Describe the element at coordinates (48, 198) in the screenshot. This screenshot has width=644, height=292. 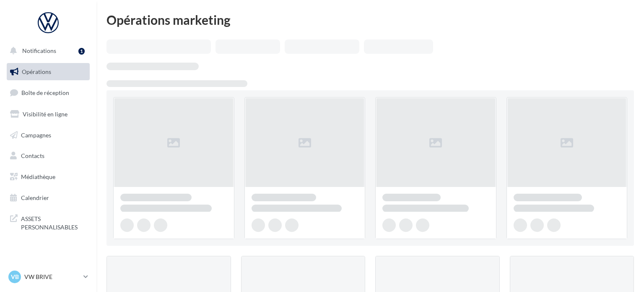
I see `a: Calendrier` at that location.